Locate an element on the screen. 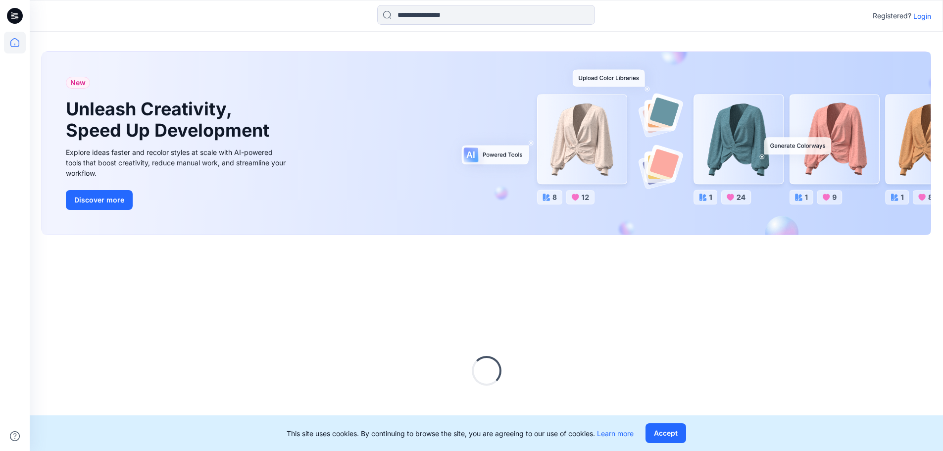 The width and height of the screenshot is (943, 451). p: Registered? is located at coordinates (892, 16).